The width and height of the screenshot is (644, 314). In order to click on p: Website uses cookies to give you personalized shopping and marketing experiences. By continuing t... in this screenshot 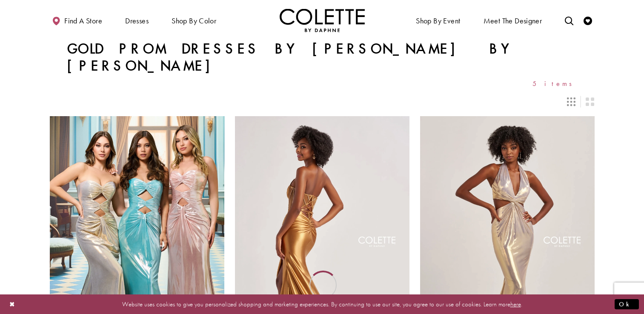, I will do `click(321, 304)`.